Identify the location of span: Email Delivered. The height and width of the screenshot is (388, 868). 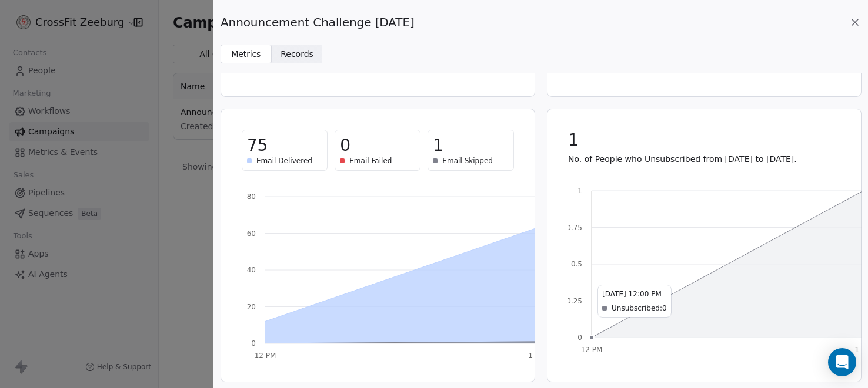
(284, 161).